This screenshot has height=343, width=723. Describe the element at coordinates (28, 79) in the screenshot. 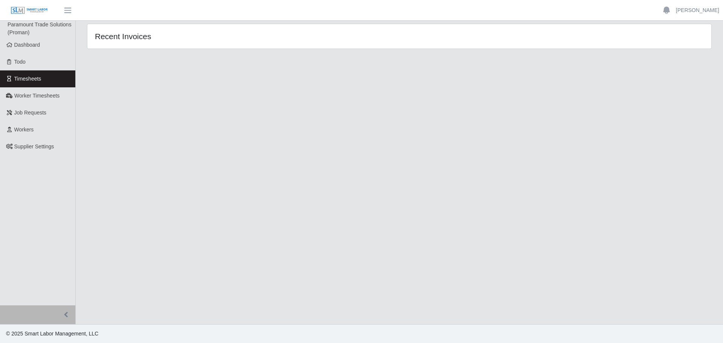

I see `span: Timesheets` at that location.